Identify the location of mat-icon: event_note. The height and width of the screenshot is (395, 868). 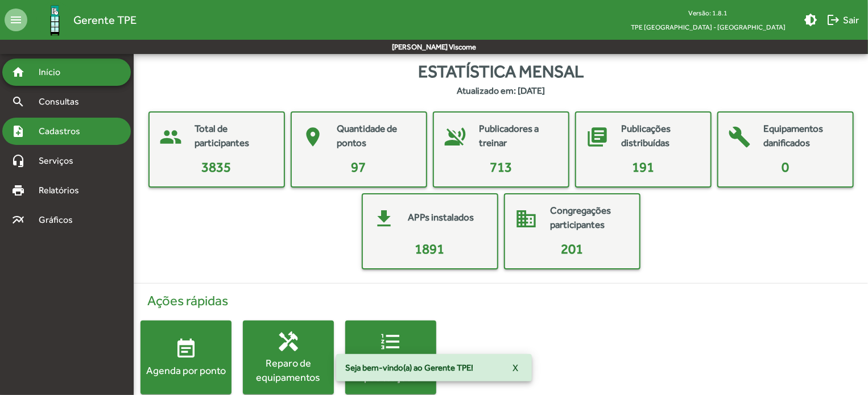
(186, 349).